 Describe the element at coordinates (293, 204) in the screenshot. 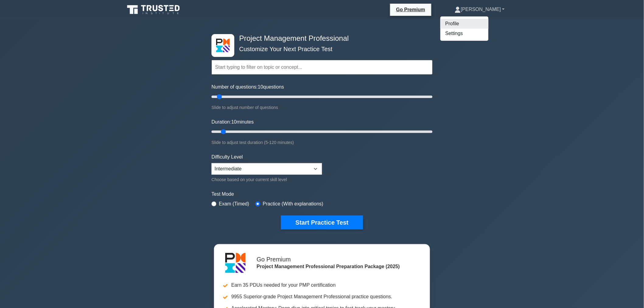

I see `label: Practice (With explanations)` at that location.